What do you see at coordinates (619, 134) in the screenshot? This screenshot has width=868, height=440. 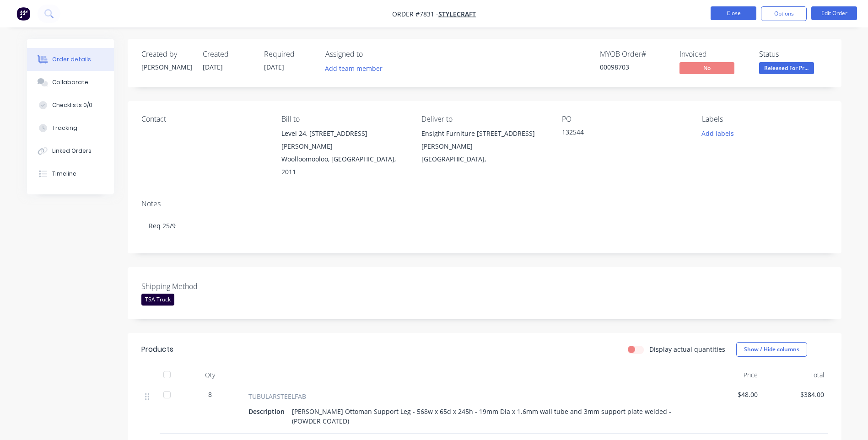 I see `div: 132544` at bounding box center [619, 134].